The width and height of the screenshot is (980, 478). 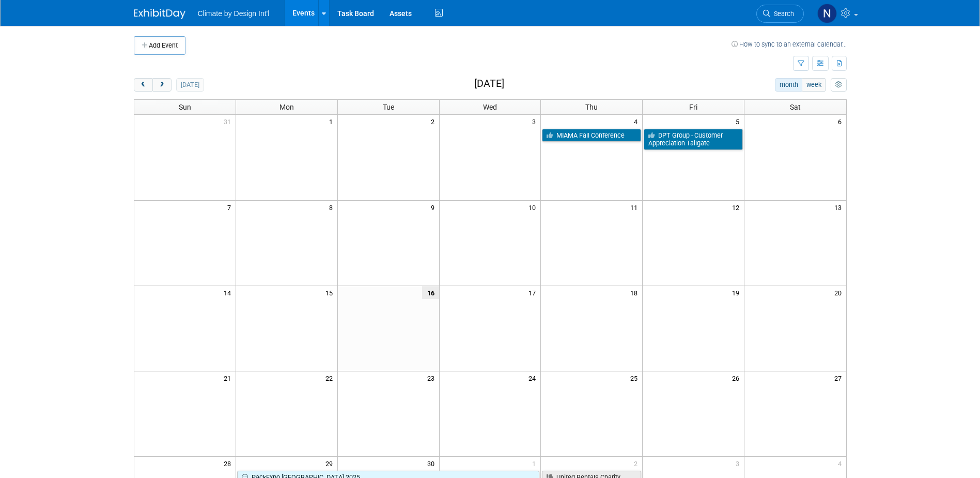 What do you see at coordinates (737, 377) in the screenshot?
I see `span: 26` at bounding box center [737, 377].